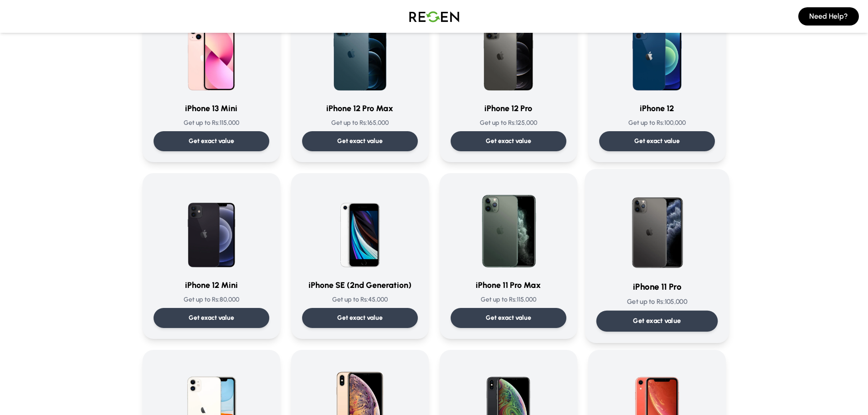  What do you see at coordinates (657, 123) in the screenshot?
I see `p: Get up to Rs: 100,000` at bounding box center [657, 123].